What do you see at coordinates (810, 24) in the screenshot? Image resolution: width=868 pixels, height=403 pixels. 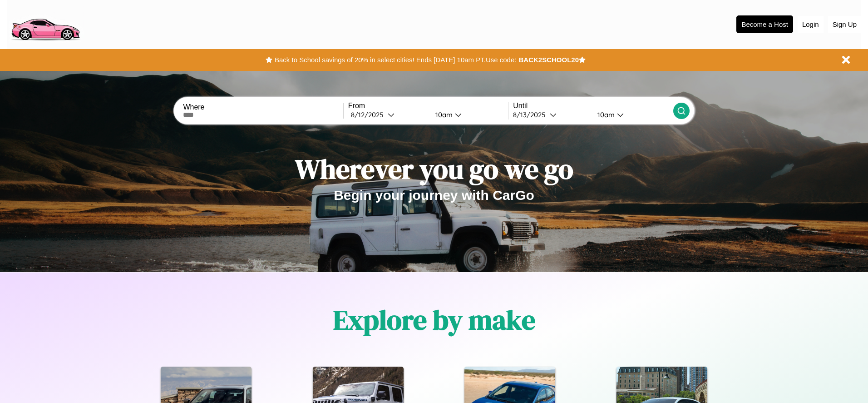 I see `button: Login` at bounding box center [810, 24].